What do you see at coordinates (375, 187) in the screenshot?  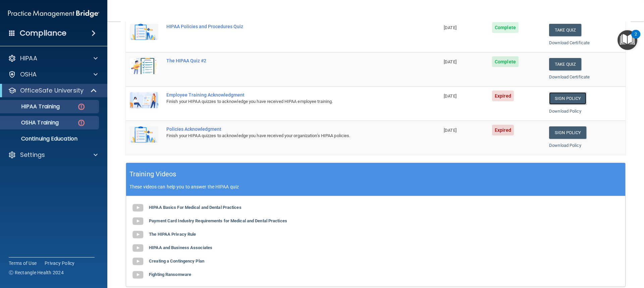 I see `p: These videos can help you to answer the HIPAA quiz` at bounding box center [375, 187].